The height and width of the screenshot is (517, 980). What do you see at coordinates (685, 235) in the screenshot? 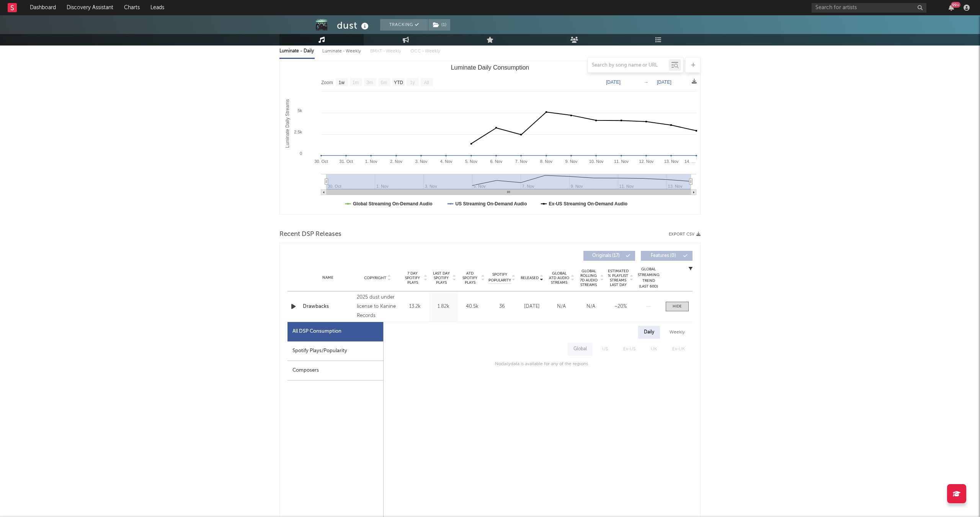
I see `button: Export CSV` at bounding box center [685, 235].